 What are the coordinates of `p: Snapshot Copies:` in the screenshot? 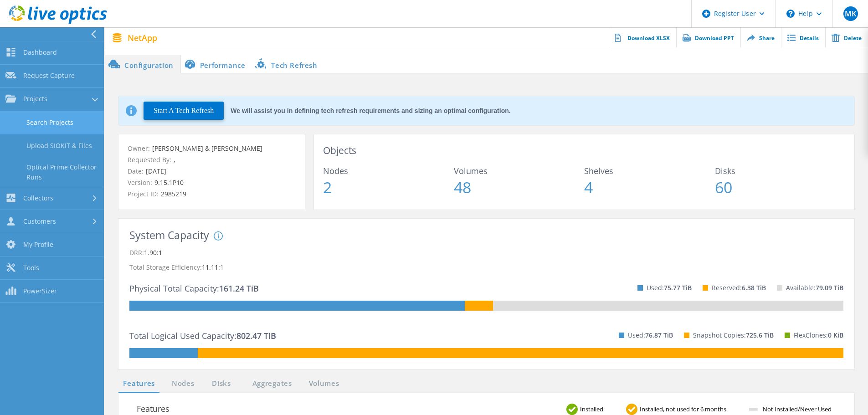 It's located at (733, 335).